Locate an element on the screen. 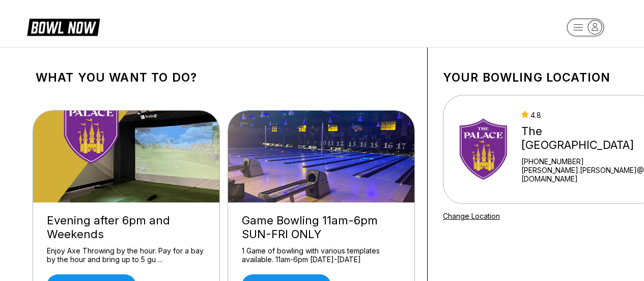 Image resolution: width=644 pixels, height=281 pixels. img: Game Bowling 11am-6pm SUN-FRI ONLY is located at coordinates (322, 157).